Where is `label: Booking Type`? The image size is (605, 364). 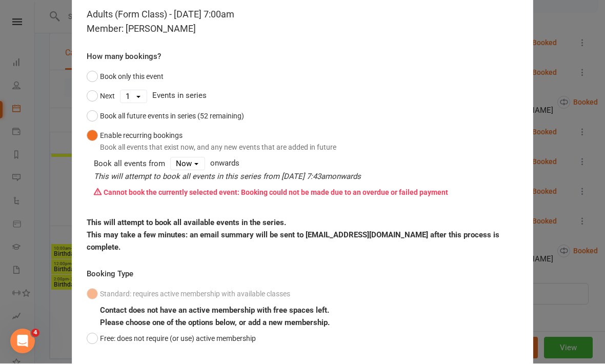 label: Booking Type is located at coordinates (110, 274).